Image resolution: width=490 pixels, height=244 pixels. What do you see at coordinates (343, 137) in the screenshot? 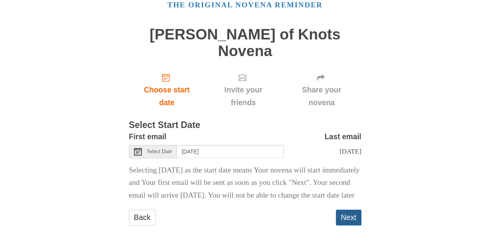
I see `label: Last email` at bounding box center [343, 137].